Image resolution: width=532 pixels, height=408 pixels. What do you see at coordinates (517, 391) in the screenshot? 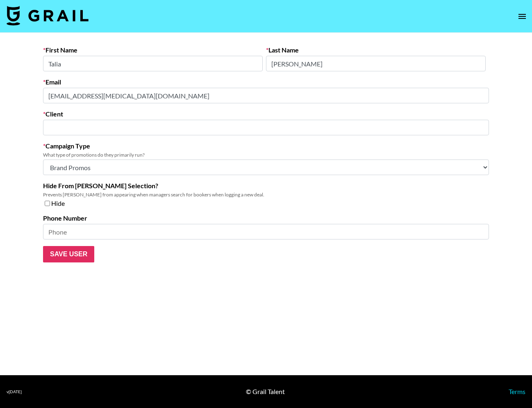
I see `a: Terms` at bounding box center [517, 391].